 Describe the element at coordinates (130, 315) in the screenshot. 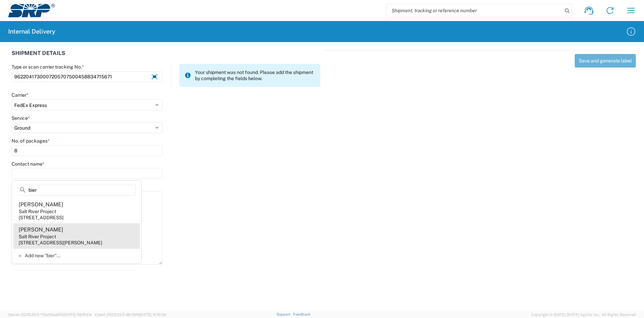

I see `span: Client: 2025.20.0-8b113f4` at that location.